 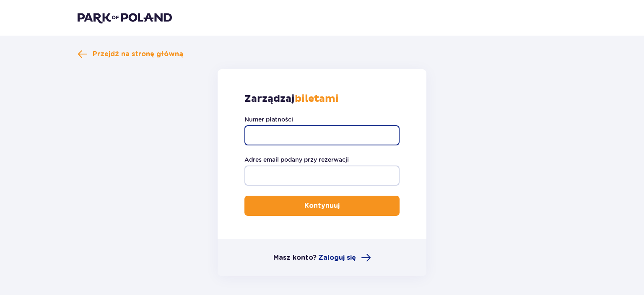 What do you see at coordinates (322, 206) in the screenshot?
I see `p: Kontynuuj` at bounding box center [322, 206].